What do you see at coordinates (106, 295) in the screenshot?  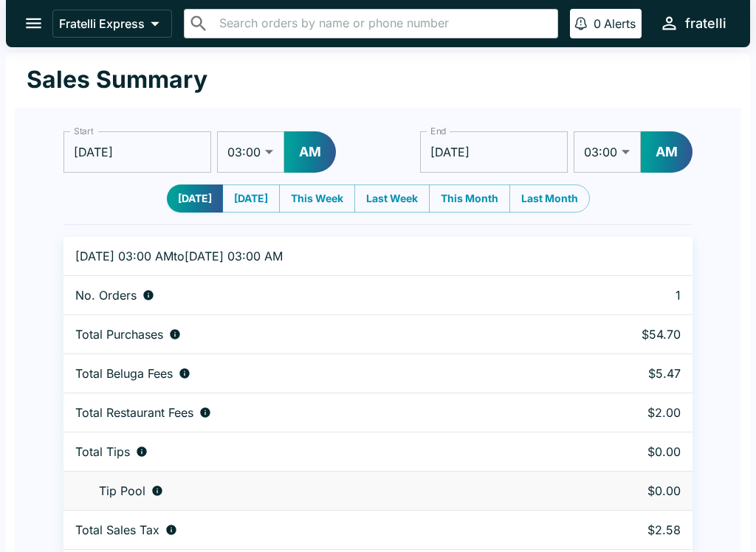 I see `p: No. Orders` at bounding box center [106, 295].